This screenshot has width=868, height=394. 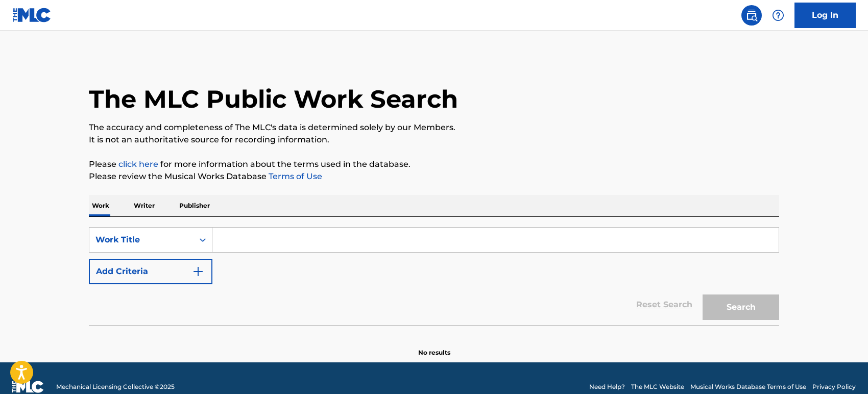 I want to click on a: Musical Works Database Terms of Use, so click(x=748, y=387).